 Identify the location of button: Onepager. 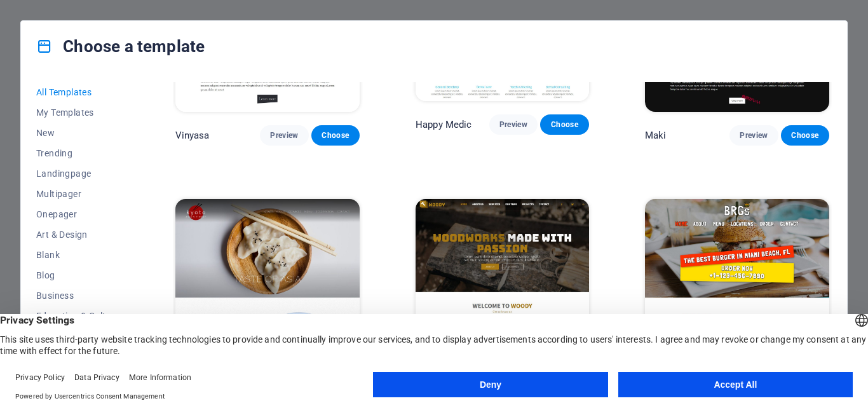
(78, 214).